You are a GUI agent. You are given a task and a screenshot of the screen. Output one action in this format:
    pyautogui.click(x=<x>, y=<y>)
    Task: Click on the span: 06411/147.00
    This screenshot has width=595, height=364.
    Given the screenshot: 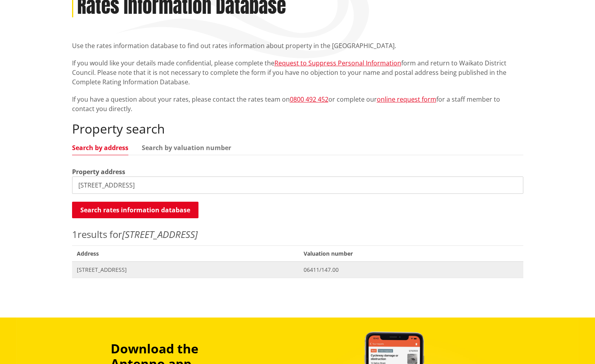 What is the action you would take?
    pyautogui.click(x=411, y=270)
    